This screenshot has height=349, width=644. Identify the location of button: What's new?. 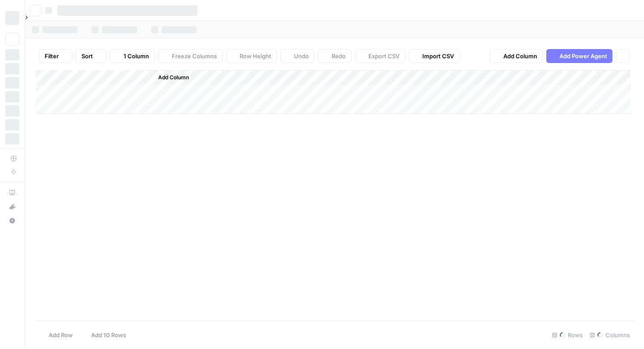
(12, 207).